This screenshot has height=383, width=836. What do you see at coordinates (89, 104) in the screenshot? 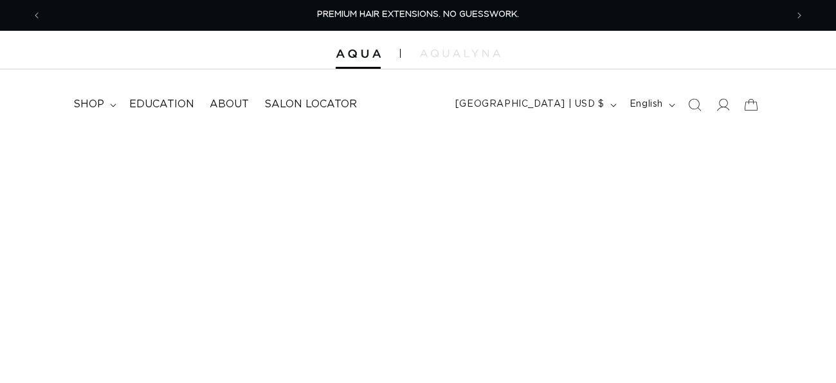
I see `span: shop` at bounding box center [89, 104].